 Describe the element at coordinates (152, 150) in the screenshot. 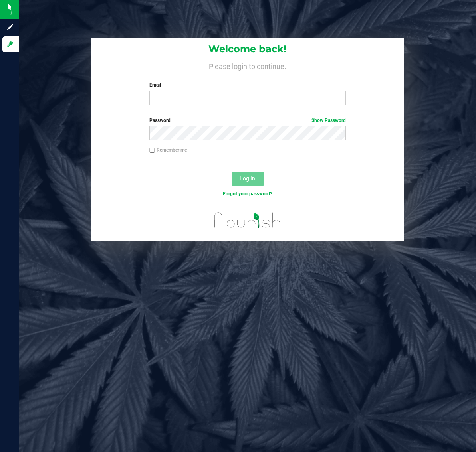

I see `input: Remember me` at that location.